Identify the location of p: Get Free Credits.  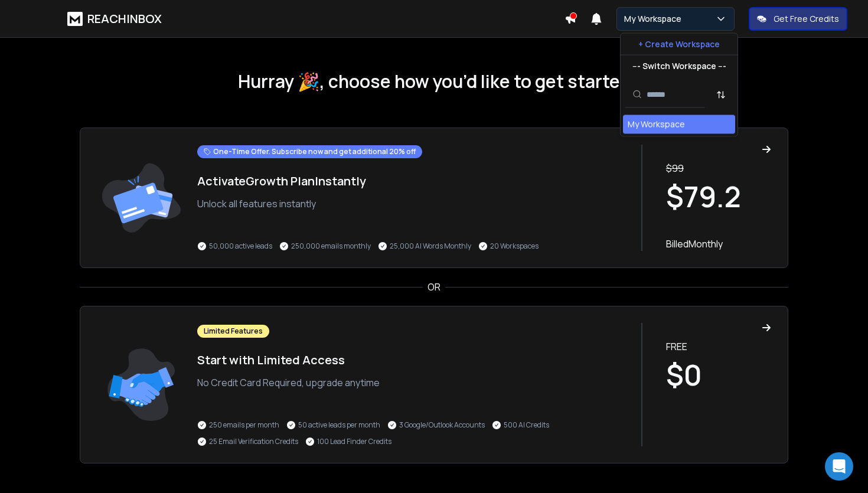
(806, 19).